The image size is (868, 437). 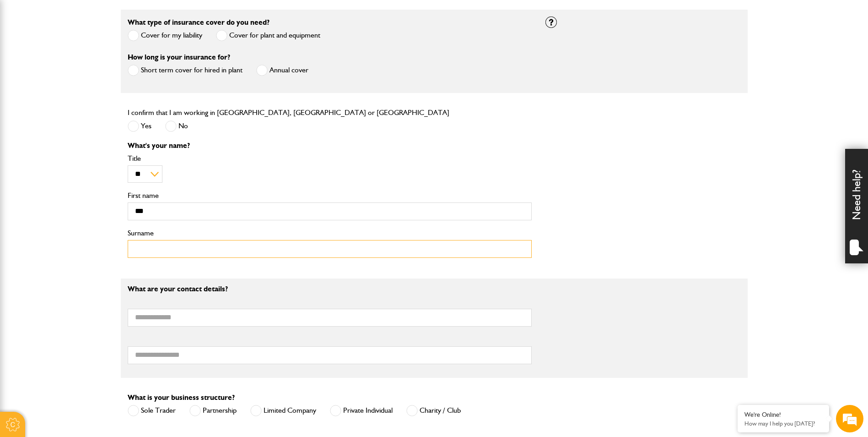 I want to click on label: How long is your insurance for?, so click(x=179, y=57).